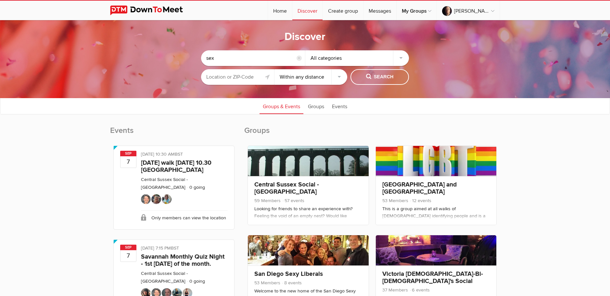 This screenshot has height=296, width=610. What do you see at coordinates (379, 77) in the screenshot?
I see `button: Search` at bounding box center [379, 77].